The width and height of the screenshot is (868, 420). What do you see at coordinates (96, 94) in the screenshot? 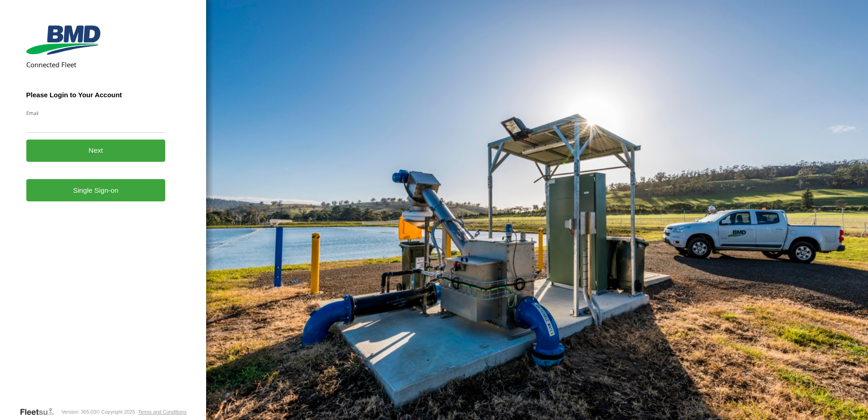
I see `h3: Please Login to Your Account` at bounding box center [96, 94].